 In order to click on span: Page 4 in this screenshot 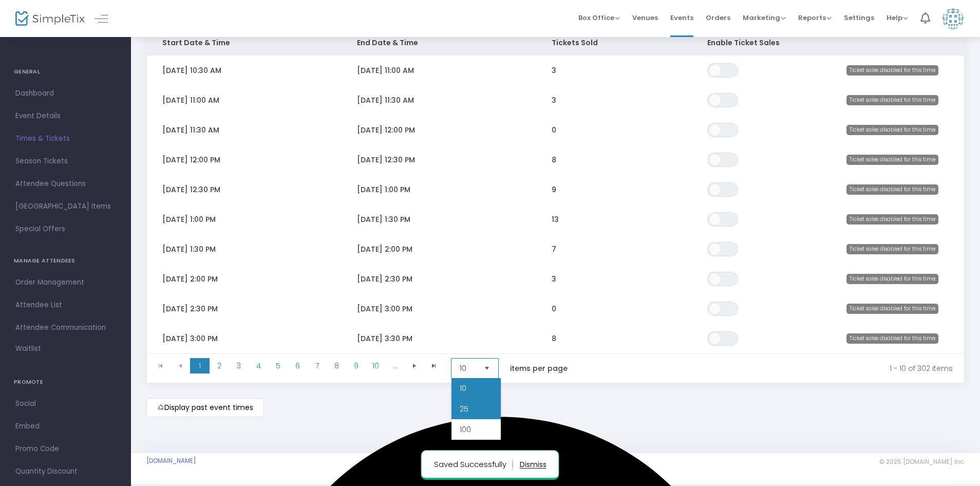, I will do `click(259, 366)`.